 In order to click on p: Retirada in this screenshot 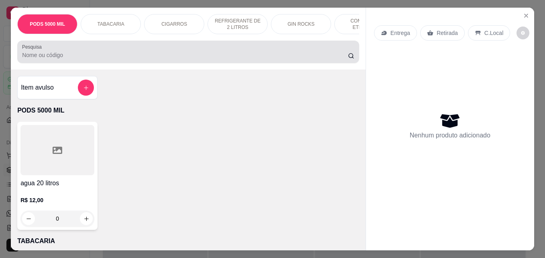, I will do `click(447, 33)`.